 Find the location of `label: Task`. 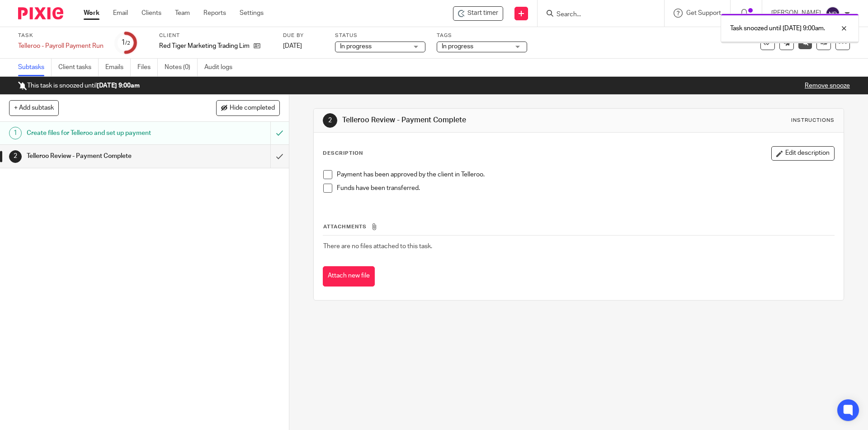

label: Task is located at coordinates (61, 35).